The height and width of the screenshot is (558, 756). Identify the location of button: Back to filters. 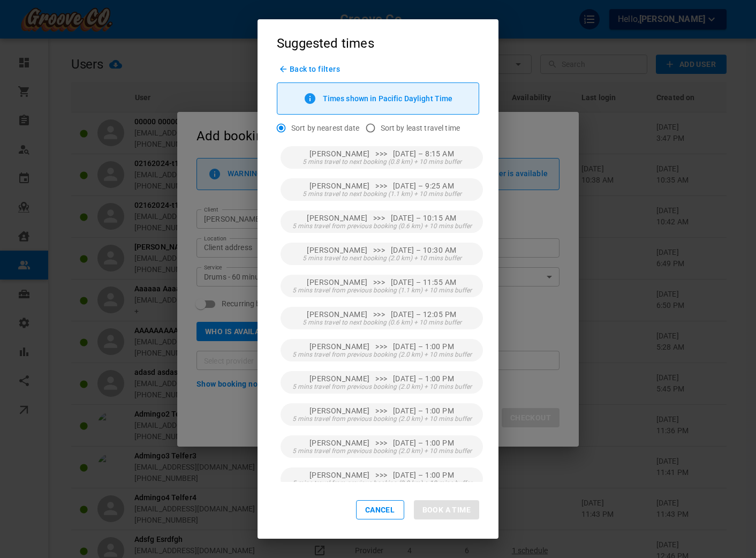
(308, 69).